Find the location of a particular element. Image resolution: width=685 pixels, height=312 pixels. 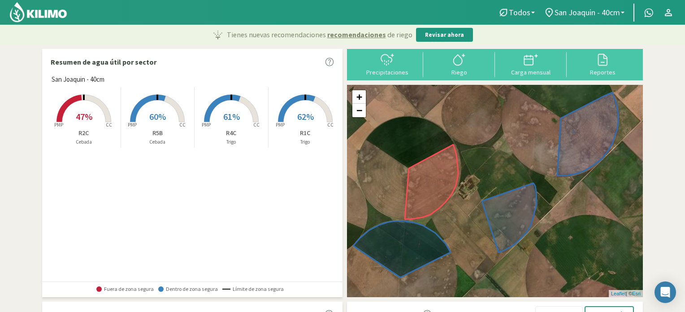

p: R5B is located at coordinates (158, 133).